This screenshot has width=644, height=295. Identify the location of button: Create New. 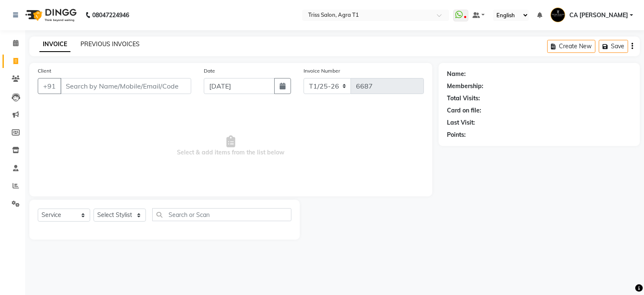
(571, 46).